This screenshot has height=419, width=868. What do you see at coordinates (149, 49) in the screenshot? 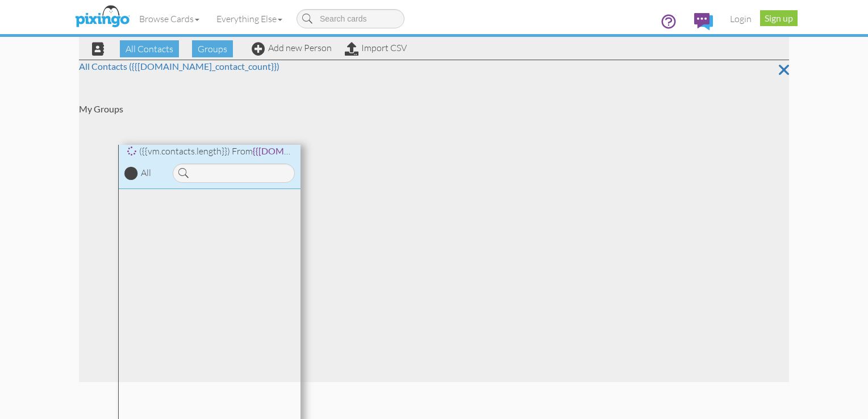
I see `span: All Contacts` at bounding box center [149, 49].